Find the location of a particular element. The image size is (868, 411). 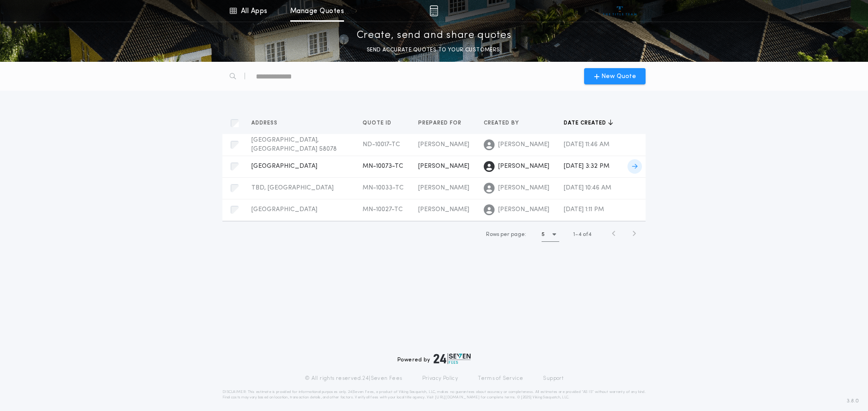

button: Prepared for is located at coordinates (441, 123).